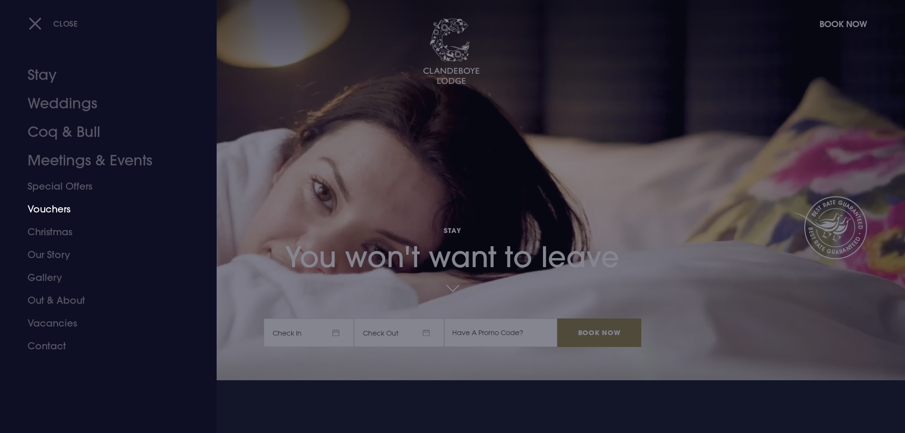 The width and height of the screenshot is (905, 433). What do you see at coordinates (103, 186) in the screenshot?
I see `a: Special Offers` at bounding box center [103, 186].